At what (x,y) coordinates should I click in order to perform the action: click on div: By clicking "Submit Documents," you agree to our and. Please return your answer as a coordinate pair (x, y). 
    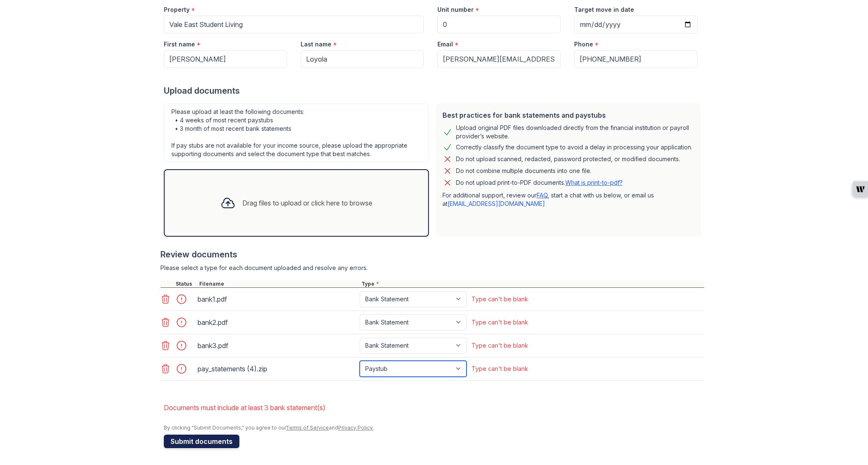
    Looking at the image, I should click on (434, 429).